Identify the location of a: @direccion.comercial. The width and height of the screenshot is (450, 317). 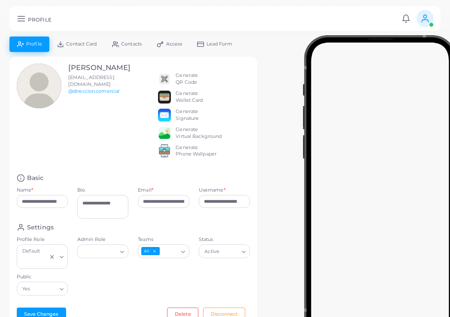
(94, 91).